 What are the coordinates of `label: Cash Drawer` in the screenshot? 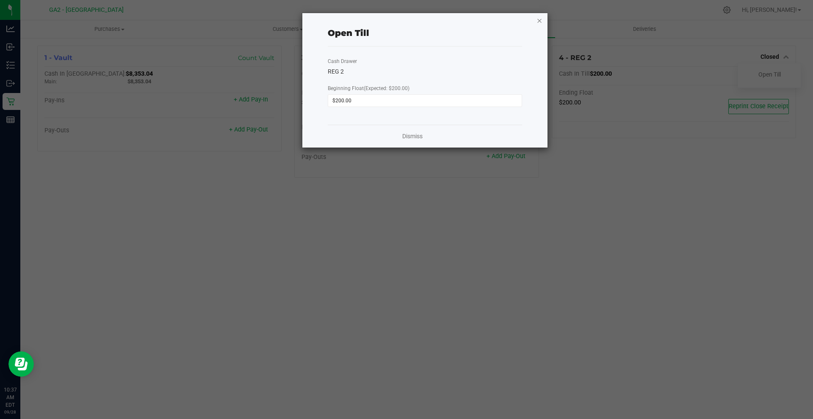 It's located at (342, 61).